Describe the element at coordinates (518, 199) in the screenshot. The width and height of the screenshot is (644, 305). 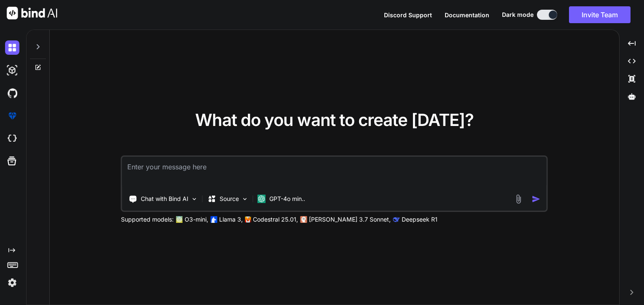
I see `img: attachment` at that location.